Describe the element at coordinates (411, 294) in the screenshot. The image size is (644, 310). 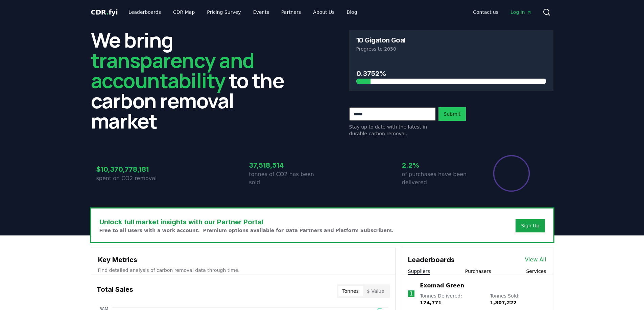
I see `p: 1` at that location.